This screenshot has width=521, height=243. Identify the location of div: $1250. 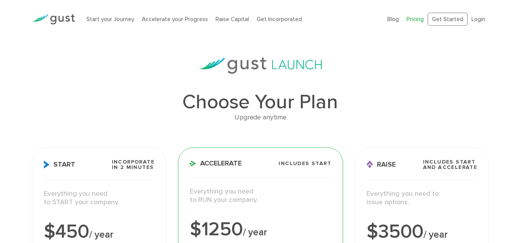
(261, 230).